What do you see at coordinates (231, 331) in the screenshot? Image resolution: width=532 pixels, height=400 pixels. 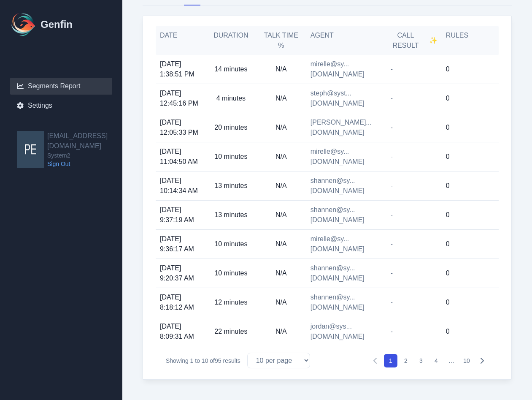 I see `p: 22 minutes` at bounding box center [231, 331].